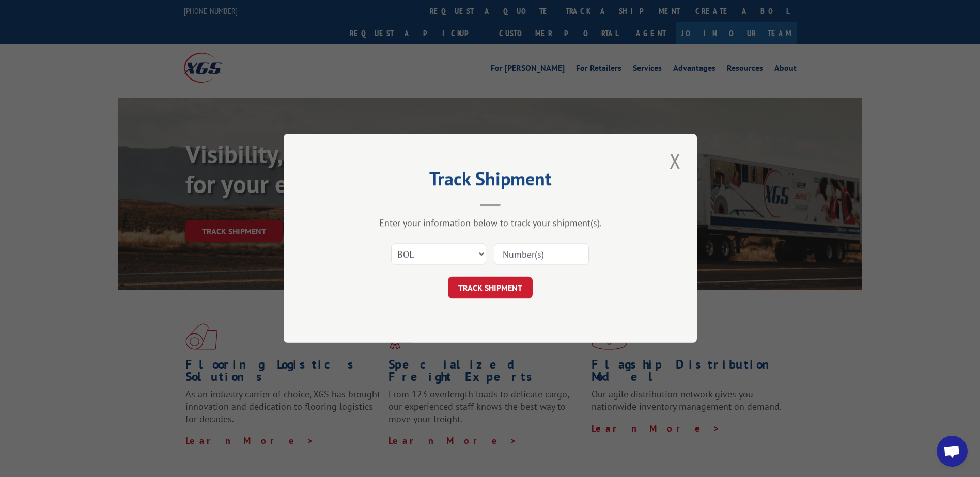  What do you see at coordinates (490, 288) in the screenshot?
I see `button: TRACK SHIPMENT` at bounding box center [490, 288].